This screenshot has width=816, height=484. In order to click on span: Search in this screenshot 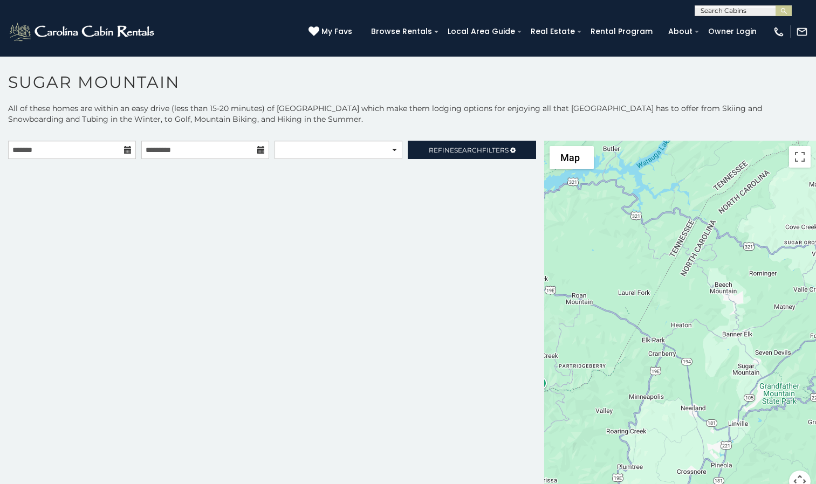, I will do `click(468, 150)`.